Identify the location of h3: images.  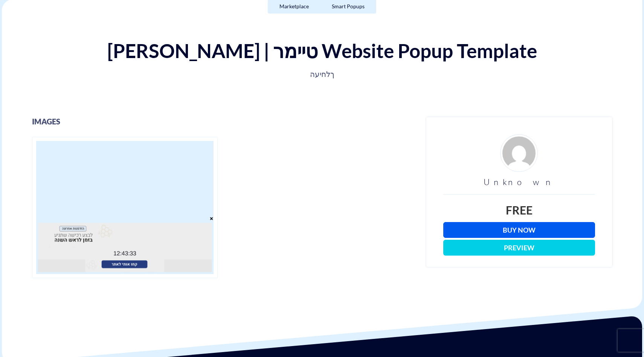
(223, 121).